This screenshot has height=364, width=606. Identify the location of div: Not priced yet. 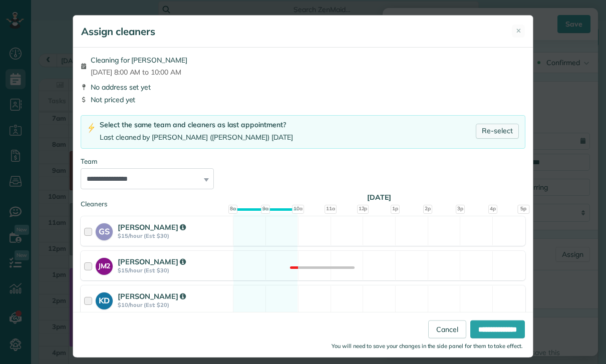
(303, 99).